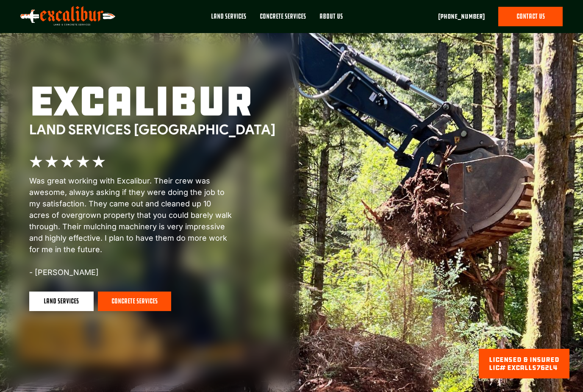  I want to click on div: About Us, so click(331, 16).